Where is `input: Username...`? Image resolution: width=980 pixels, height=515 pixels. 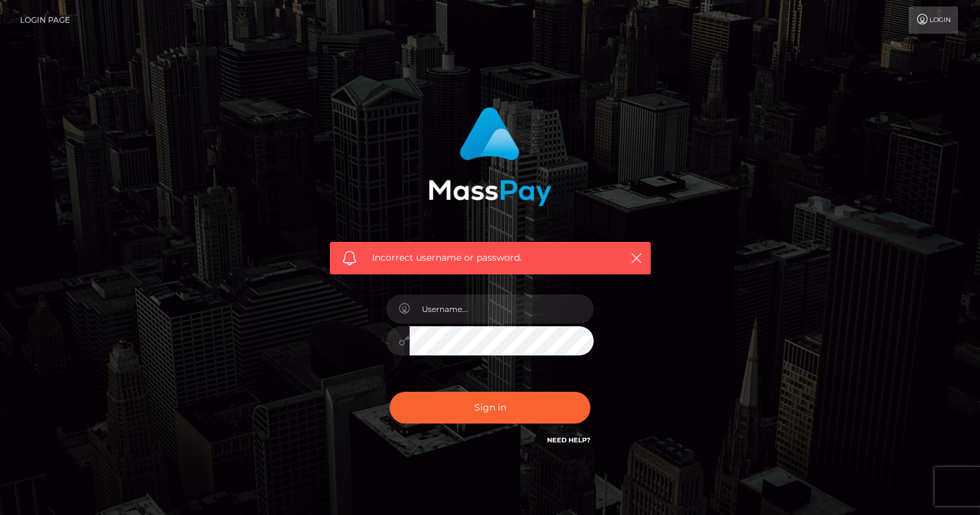 input: Username... is located at coordinates (502, 309).